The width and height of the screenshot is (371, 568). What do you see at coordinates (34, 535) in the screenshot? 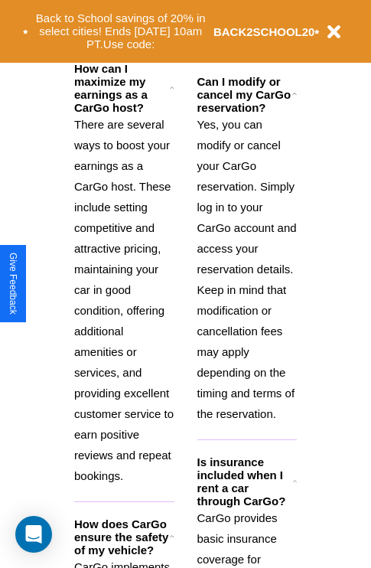
I see `div: Open Intercom Messenger` at bounding box center [34, 535].